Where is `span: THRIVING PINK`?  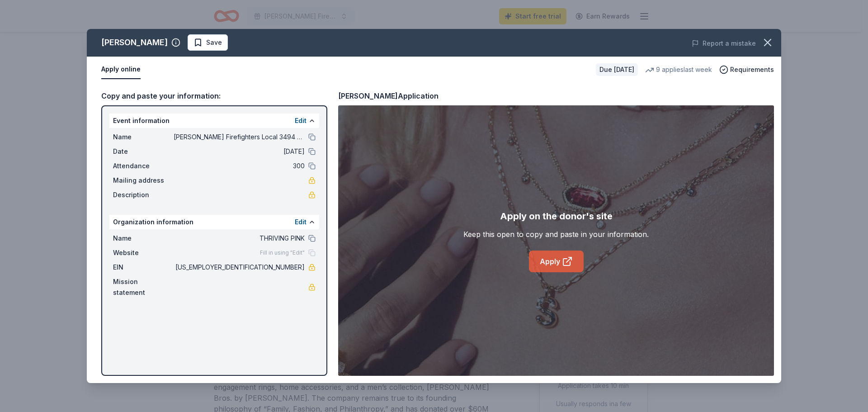 span: THRIVING PINK is located at coordinates (239, 239).